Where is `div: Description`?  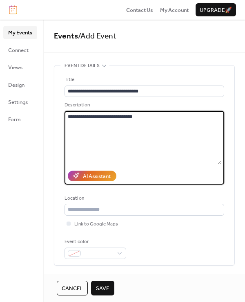
div: Description is located at coordinates (144, 105).